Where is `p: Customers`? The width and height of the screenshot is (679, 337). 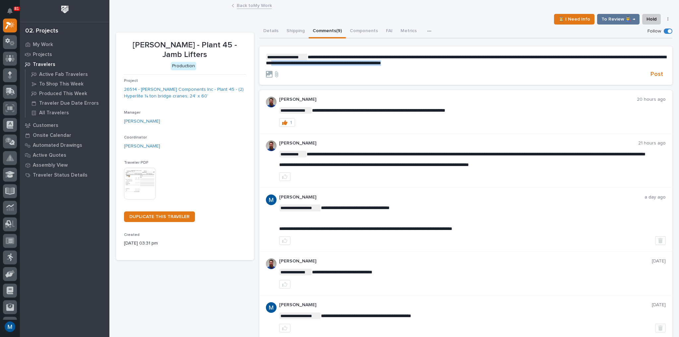
p: Customers is located at coordinates (45, 126).